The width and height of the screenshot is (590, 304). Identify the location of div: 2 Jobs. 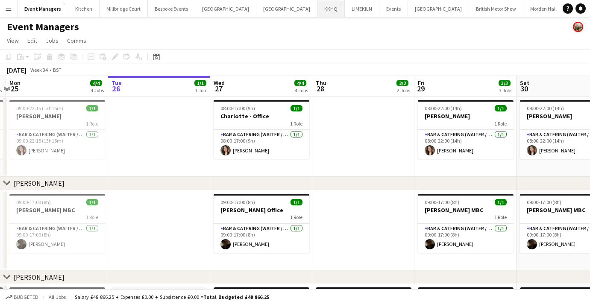
(403, 90).